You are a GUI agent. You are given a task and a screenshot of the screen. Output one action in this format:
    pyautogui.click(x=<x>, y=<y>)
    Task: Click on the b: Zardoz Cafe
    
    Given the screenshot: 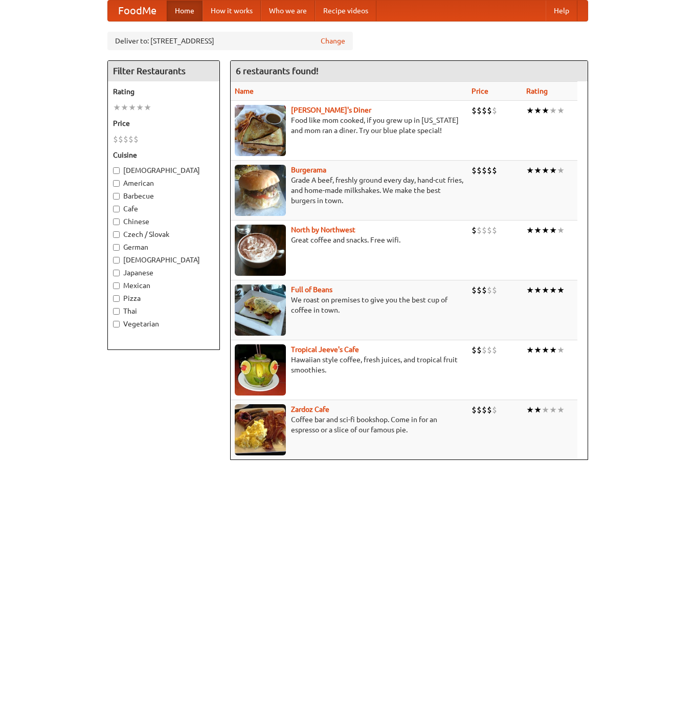 What is the action you would take?
    pyautogui.click(x=310, y=409)
    